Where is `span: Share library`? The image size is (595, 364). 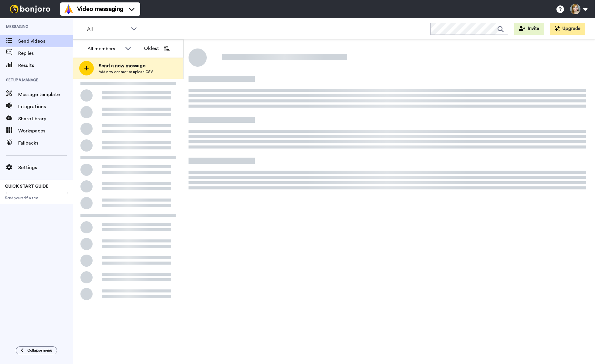 span: Share library is located at coordinates (46, 119).